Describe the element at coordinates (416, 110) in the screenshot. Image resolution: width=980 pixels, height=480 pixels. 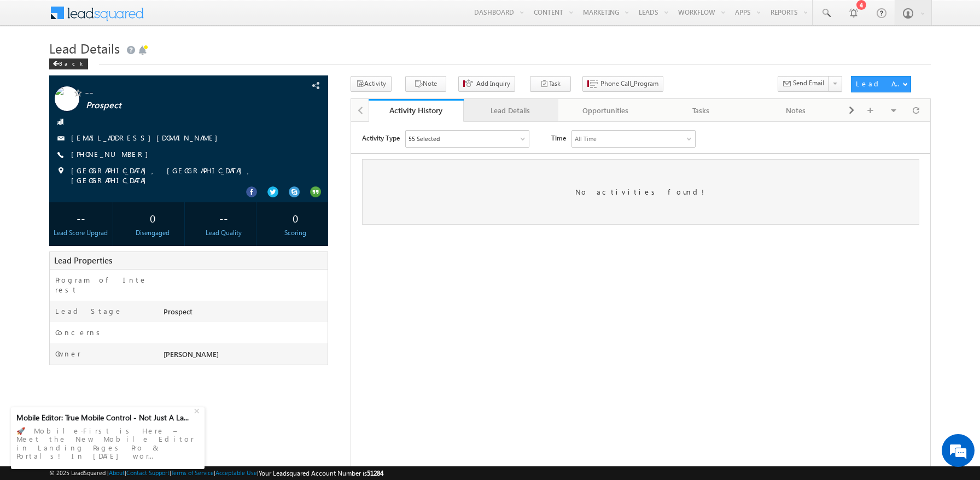
I see `div: Activity History` at that location.